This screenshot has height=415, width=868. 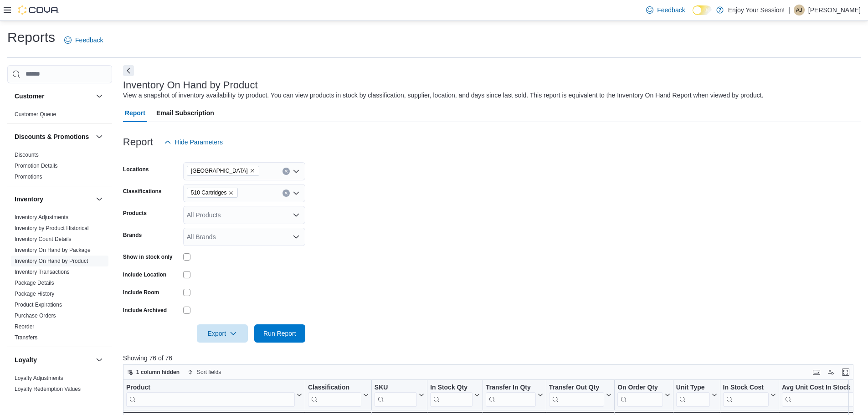 I want to click on button: Next, so click(x=128, y=71).